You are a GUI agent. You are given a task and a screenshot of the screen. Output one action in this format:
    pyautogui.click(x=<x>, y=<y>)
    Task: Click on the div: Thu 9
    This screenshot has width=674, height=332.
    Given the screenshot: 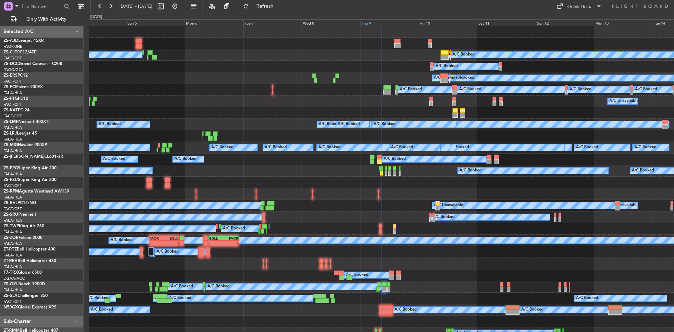 What is the action you would take?
    pyautogui.click(x=389, y=22)
    